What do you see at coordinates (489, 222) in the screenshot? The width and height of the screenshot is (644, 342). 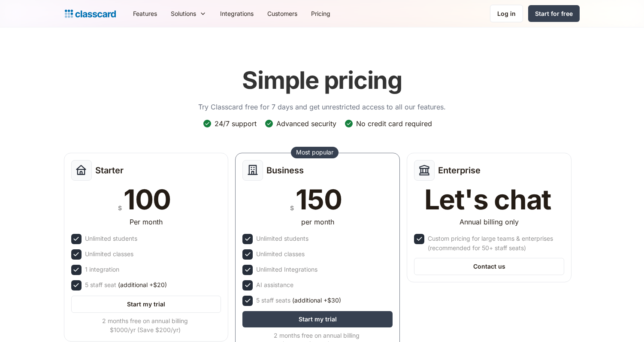 I see `div: Annual billing only` at bounding box center [489, 222].